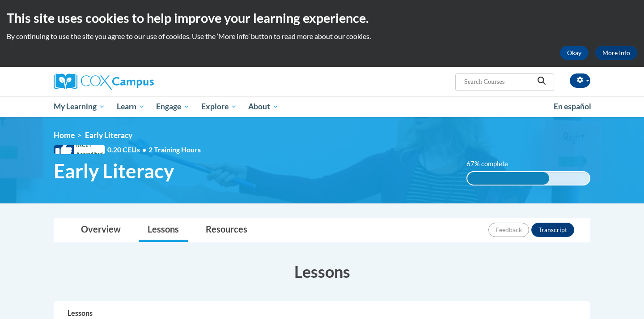 Image resolution: width=644 pixels, height=319 pixels. I want to click on span: Engage, so click(173, 107).